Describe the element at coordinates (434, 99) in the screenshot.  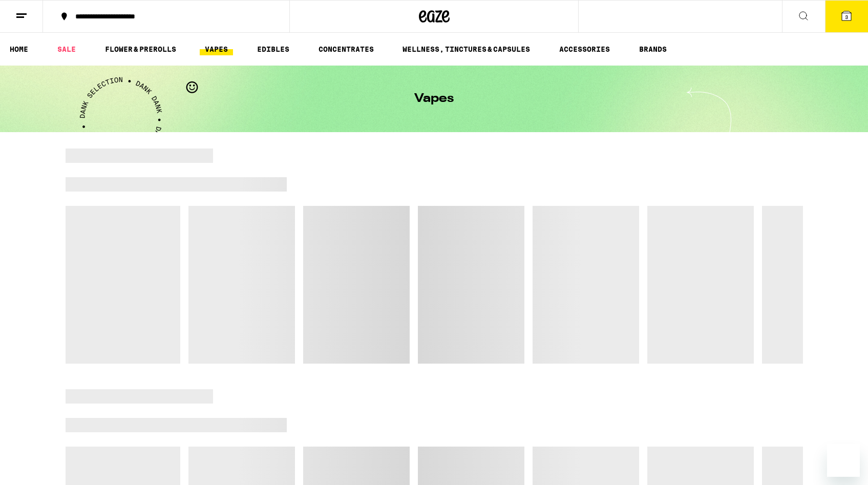
I see `h1: Vapes` at that location.